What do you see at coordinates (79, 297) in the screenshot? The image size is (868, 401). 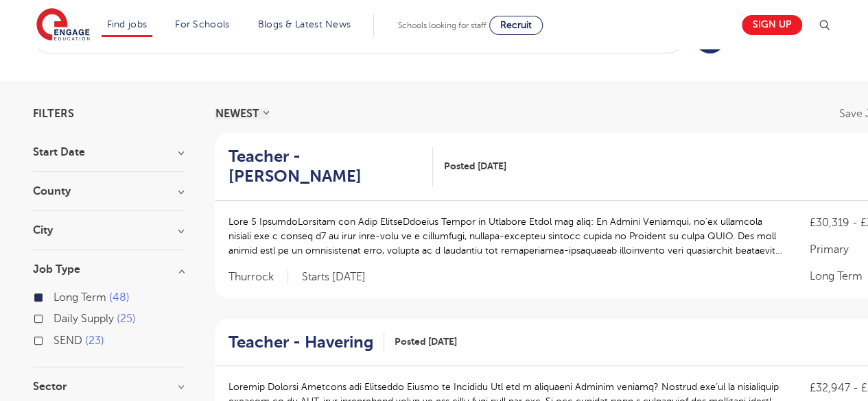 I see `span: Long Term` at bounding box center [79, 297].